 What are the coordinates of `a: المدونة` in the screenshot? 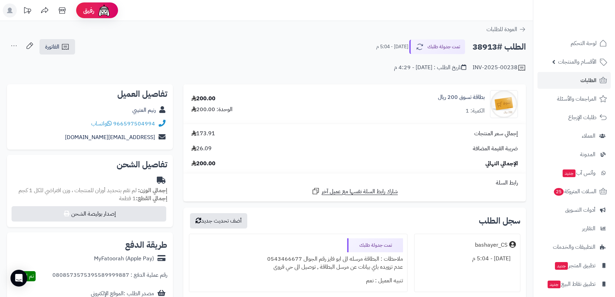 It's located at (574, 154).